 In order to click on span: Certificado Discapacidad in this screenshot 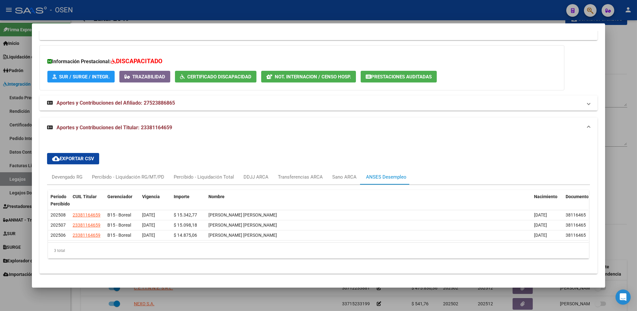, I will do `click(219, 77)`.